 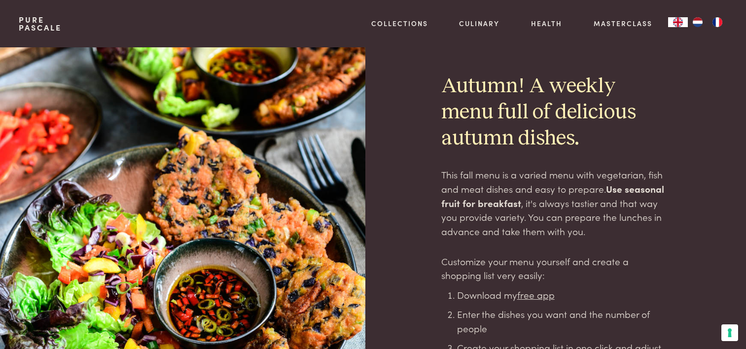 What do you see at coordinates (553, 196) in the screenshot?
I see `strong: Use seasonal fruit for breakfast` at bounding box center [553, 196].